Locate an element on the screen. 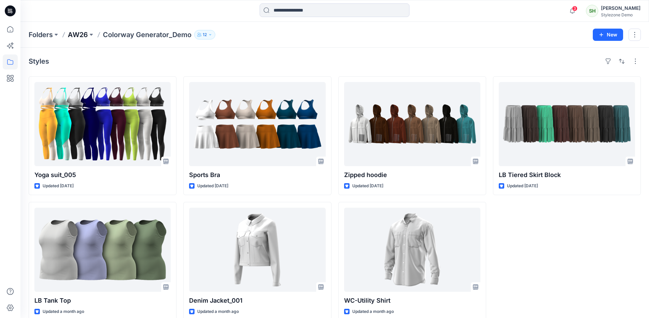 Image resolution: width=649 pixels, height=318 pixels. a: Sports Bra is located at coordinates (257, 124).